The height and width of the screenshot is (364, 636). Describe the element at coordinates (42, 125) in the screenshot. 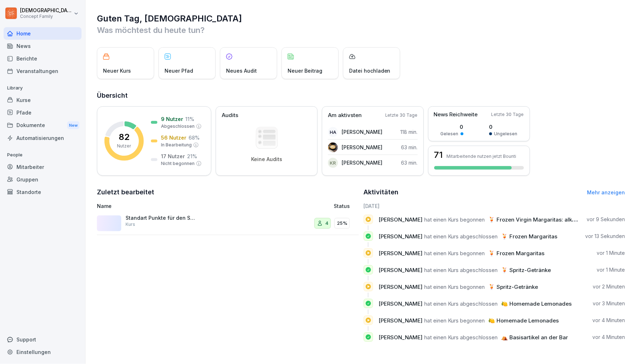

I see `div: Dokumente` at that location.